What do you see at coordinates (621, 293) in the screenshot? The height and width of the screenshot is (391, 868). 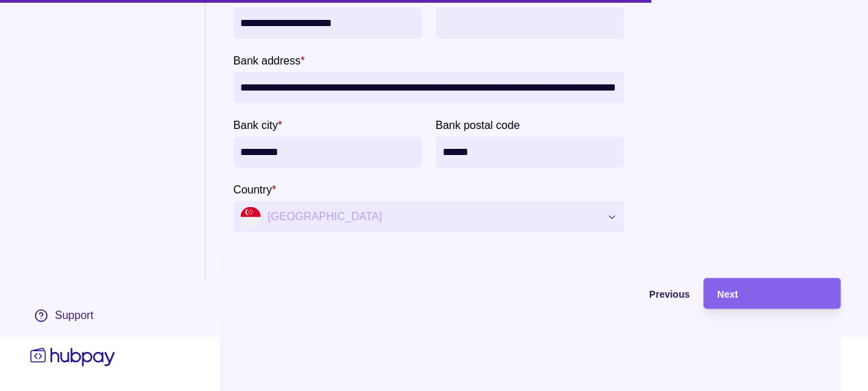 I see `button: Previous` at bounding box center [621, 293].